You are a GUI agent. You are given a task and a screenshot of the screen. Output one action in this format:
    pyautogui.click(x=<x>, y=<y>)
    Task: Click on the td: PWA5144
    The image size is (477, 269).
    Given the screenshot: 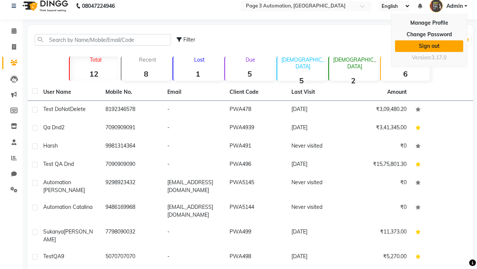 What is the action you would take?
    pyautogui.click(x=256, y=211)
    